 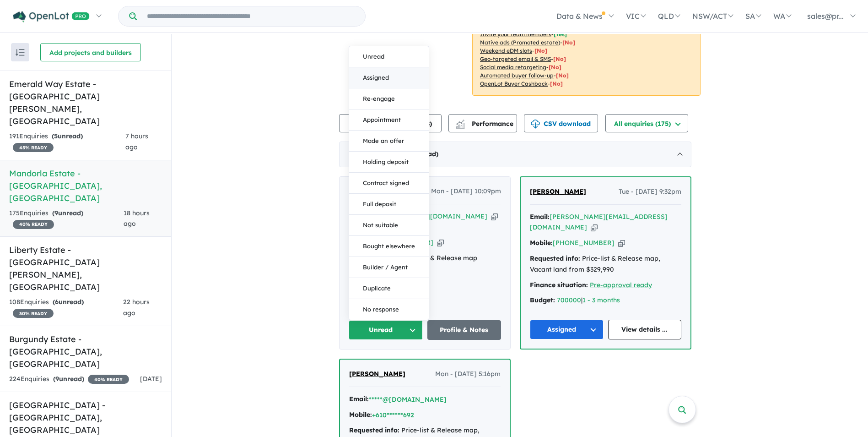 I want to click on img: download icon, so click(x=535, y=124).